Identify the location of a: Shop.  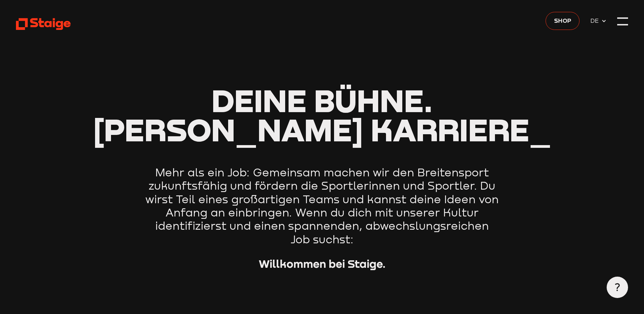
(563, 20).